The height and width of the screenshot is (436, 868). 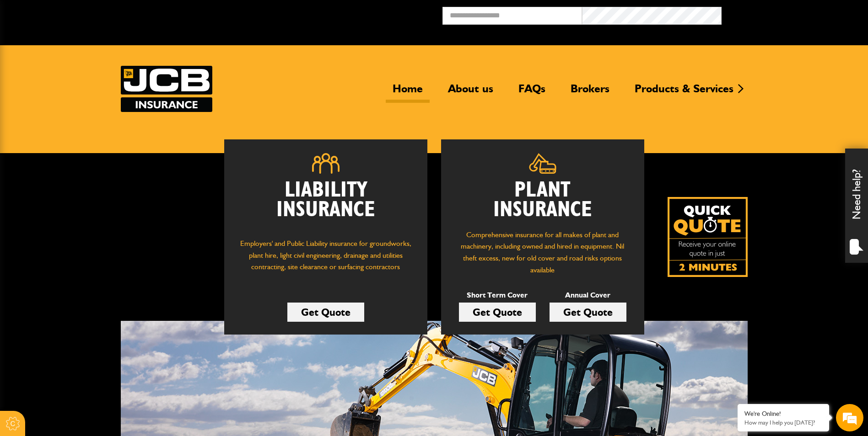 What do you see at coordinates (783, 422) in the screenshot?
I see `p: How may I help you today?` at bounding box center [783, 422].